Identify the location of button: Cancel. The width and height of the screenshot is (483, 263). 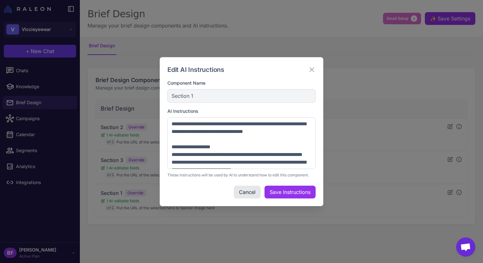
(247, 192).